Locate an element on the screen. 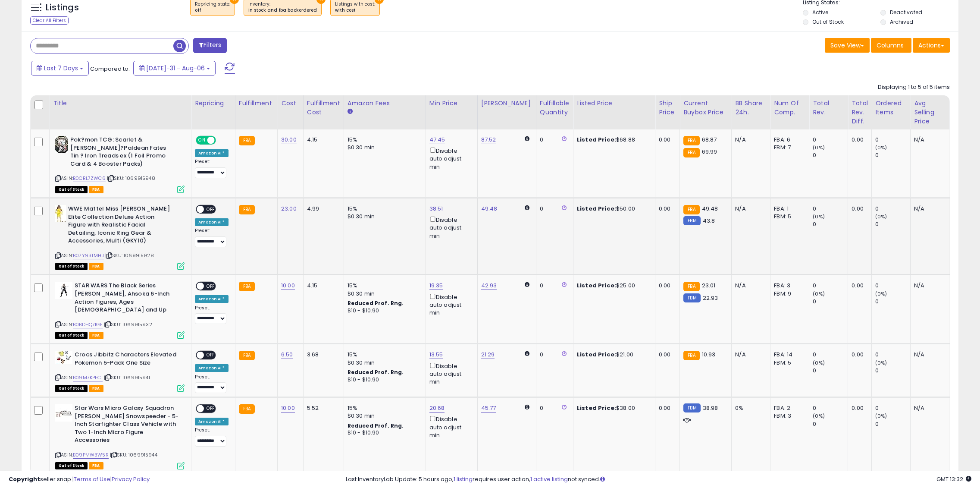  a: 38.51 is located at coordinates (436, 209).